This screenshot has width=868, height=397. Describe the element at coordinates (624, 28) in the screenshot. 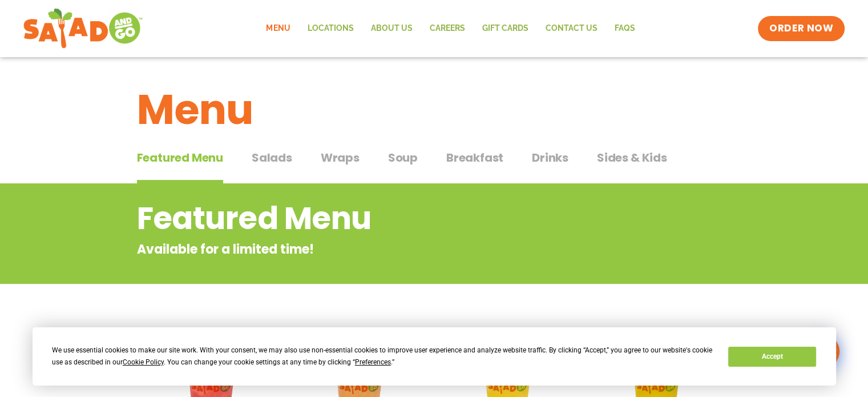

I see `a: FAQs` at that location.